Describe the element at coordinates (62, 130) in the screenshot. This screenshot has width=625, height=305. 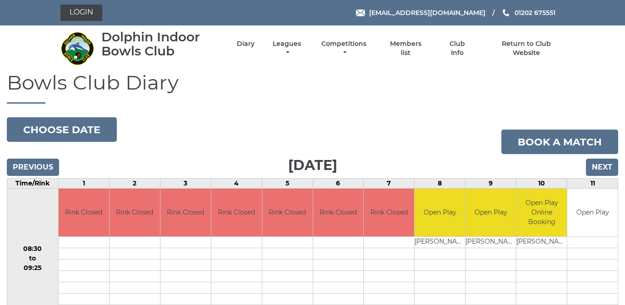
I see `button: Choose date` at that location.